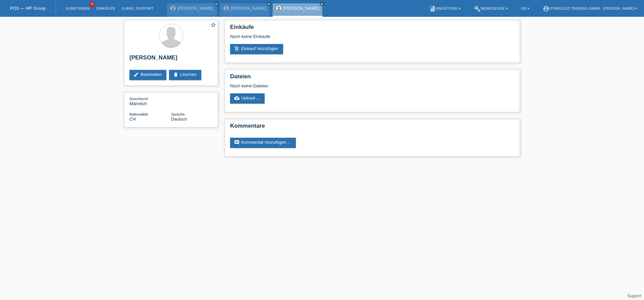  Describe the element at coordinates (148, 75) in the screenshot. I see `a: editBearbeiten` at that location.